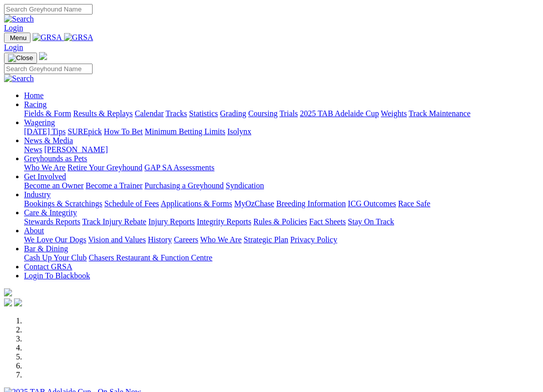 The image size is (543, 392). Describe the element at coordinates (245, 185) in the screenshot. I see `a: Syndication` at that location.